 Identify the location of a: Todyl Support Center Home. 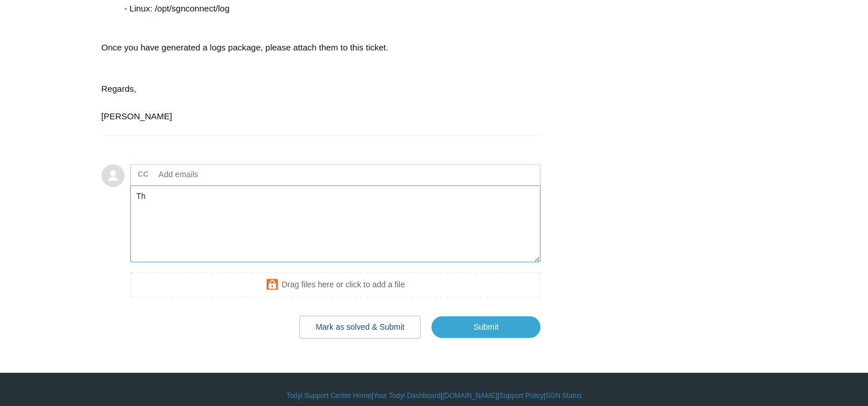
(329, 396).